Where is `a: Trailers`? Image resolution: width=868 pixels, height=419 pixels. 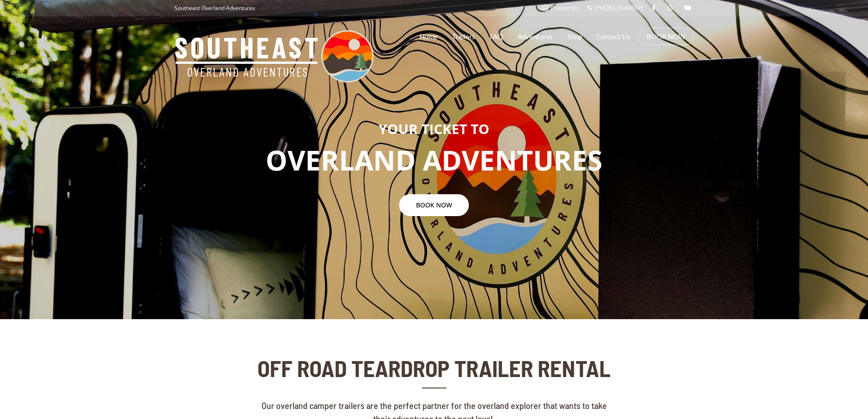
a: Trailers is located at coordinates (463, 37).